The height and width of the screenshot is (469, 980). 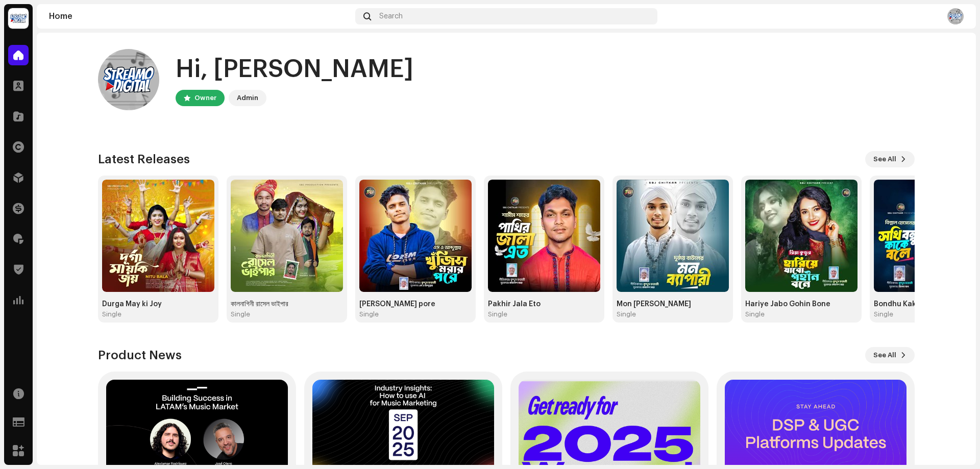 I want to click on h3: Latest Releases, so click(x=144, y=159).